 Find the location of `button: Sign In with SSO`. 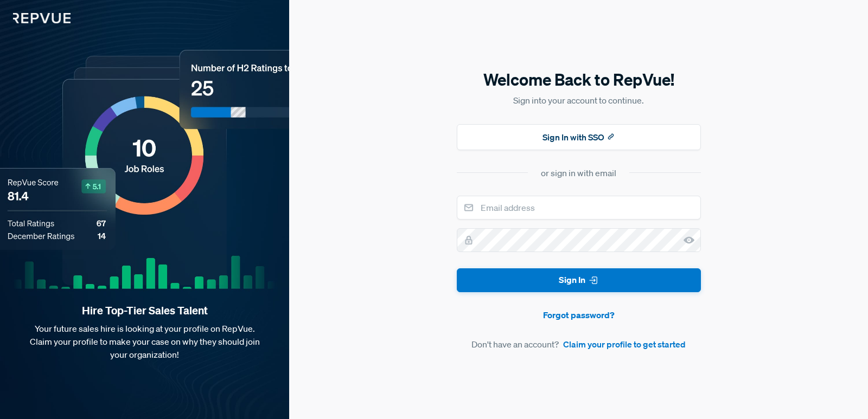

button: Sign In with SSO is located at coordinates (579, 138).